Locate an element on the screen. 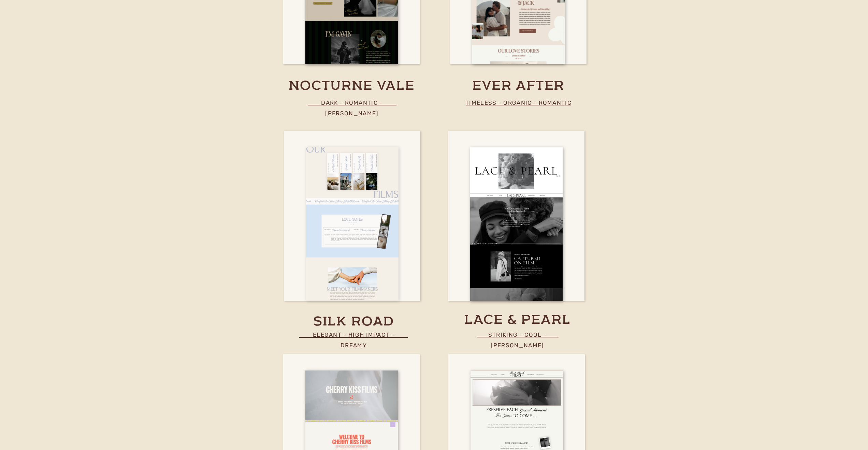 The width and height of the screenshot is (868, 450). a: lace & pearl is located at coordinates (517, 318).